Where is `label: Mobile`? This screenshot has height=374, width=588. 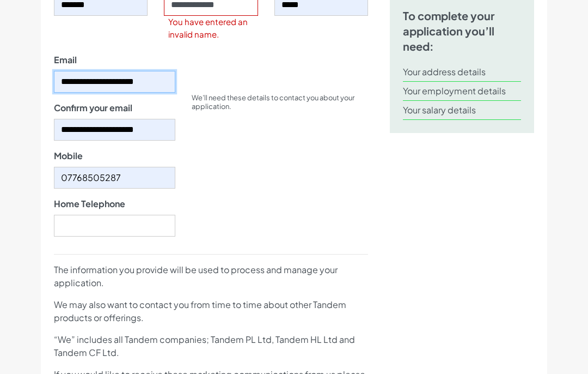
label: Mobile is located at coordinates (68, 156).